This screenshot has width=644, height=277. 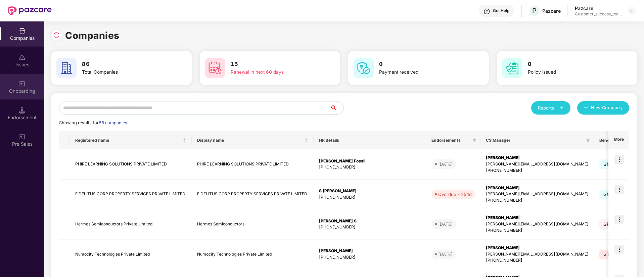 What do you see at coordinates (114, 123) in the screenshot?
I see `span: 86 companies.` at bounding box center [114, 123].